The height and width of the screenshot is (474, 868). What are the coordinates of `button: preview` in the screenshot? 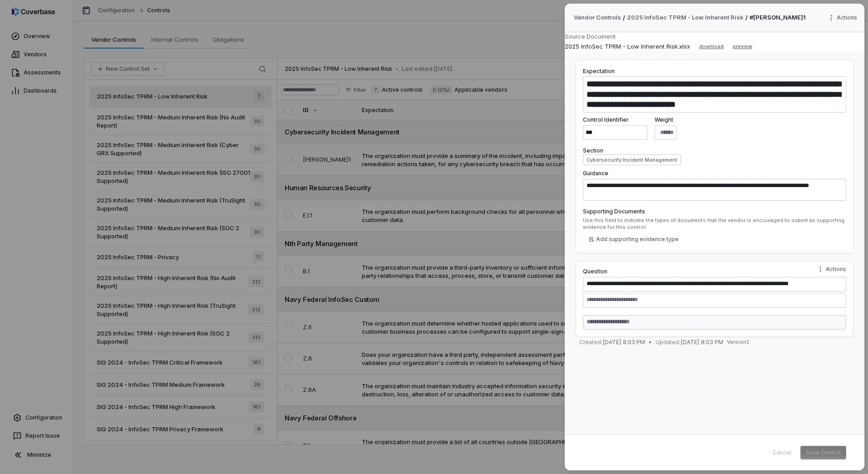 It's located at (742, 47).